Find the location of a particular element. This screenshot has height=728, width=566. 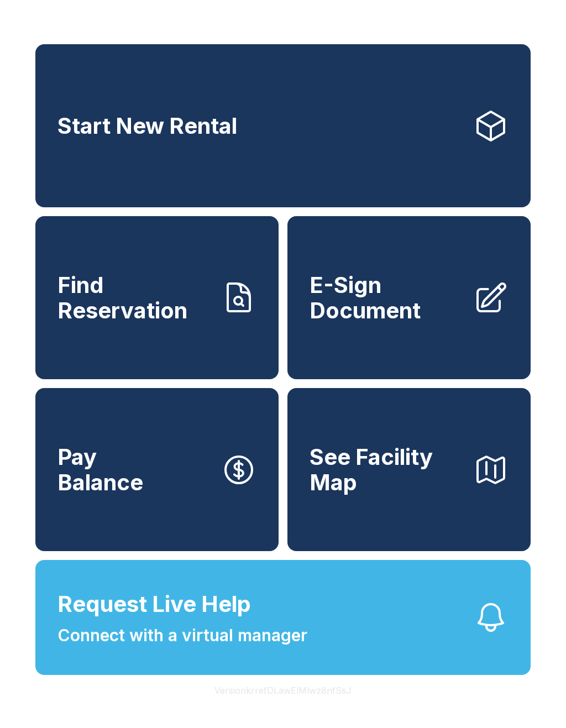

span: Connect with a virtual manager is located at coordinates (182, 636).